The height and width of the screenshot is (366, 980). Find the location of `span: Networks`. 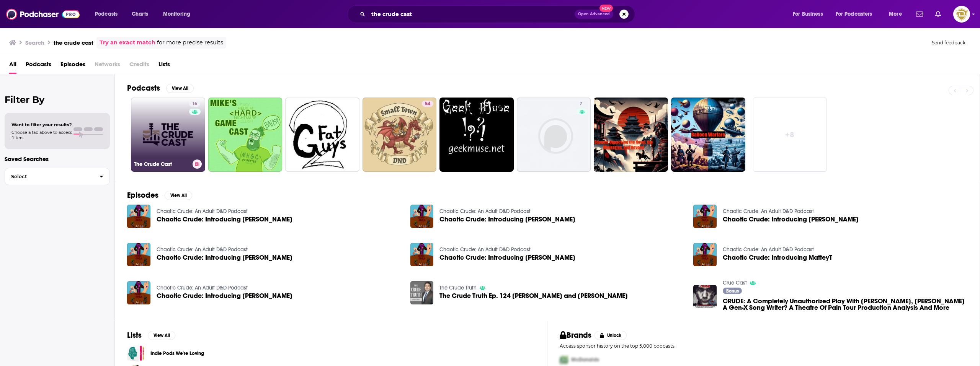

span: Networks is located at coordinates (107, 66).